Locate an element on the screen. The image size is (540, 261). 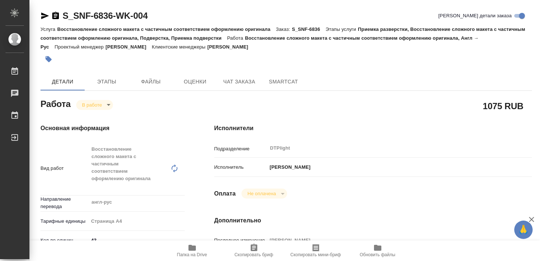
button: Обновить файлы is located at coordinates (377, 251).